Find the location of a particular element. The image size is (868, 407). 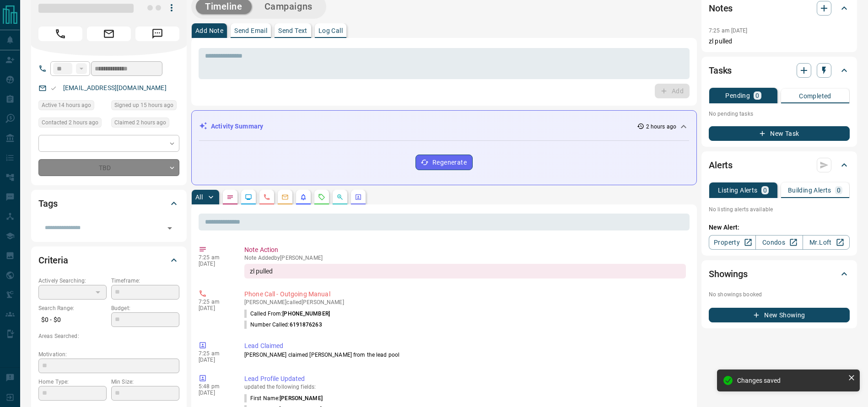

p: First Name : is located at coordinates (283, 398).